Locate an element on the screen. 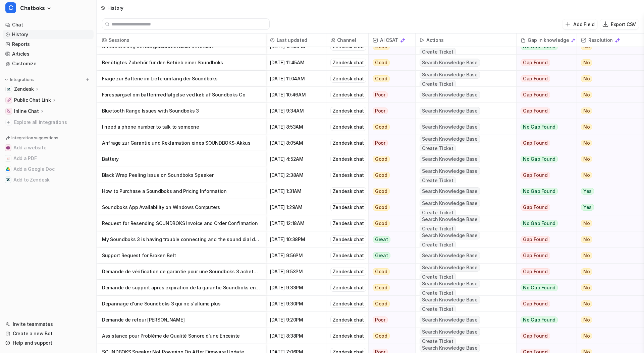 Image resolution: width=644 pixels, height=353 pixels. button: Add a PDFAdd a PDF is located at coordinates (48, 159).